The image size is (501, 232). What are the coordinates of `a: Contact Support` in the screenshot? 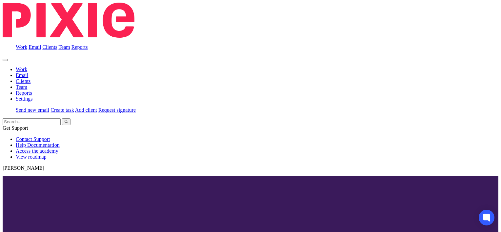 It's located at (33, 139).